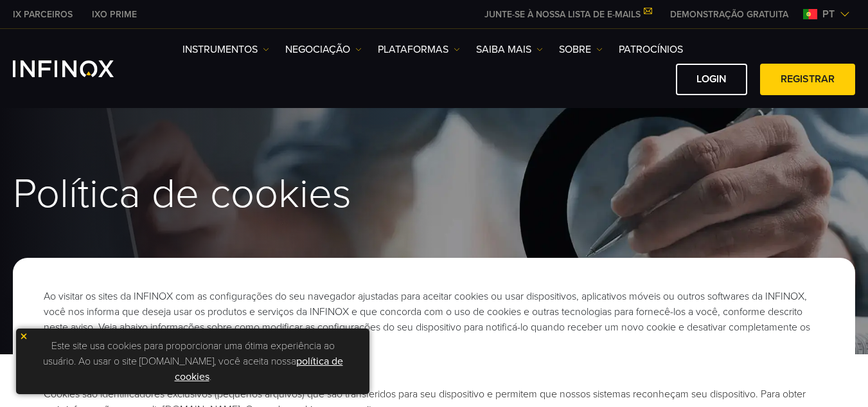 The image size is (868, 407). Describe the element at coordinates (828, 14) in the screenshot. I see `span: pt` at that location.